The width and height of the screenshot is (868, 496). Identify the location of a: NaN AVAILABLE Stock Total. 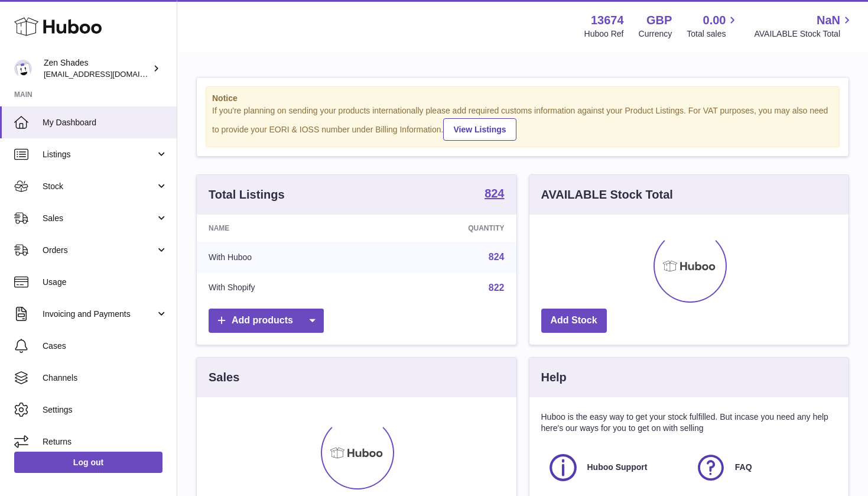
(804, 26).